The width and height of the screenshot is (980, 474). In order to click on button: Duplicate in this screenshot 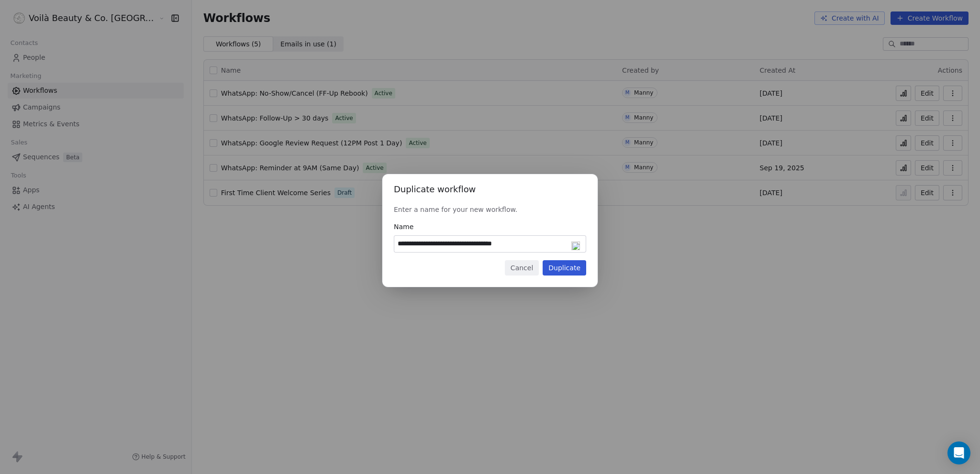, I will do `click(565, 268)`.